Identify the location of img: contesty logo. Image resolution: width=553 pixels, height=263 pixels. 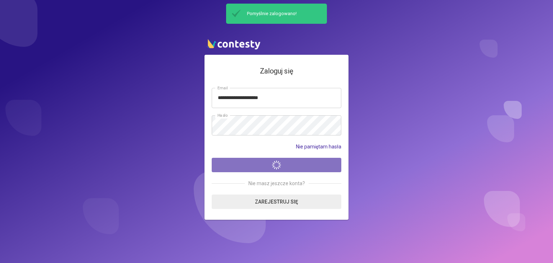
(233, 44).